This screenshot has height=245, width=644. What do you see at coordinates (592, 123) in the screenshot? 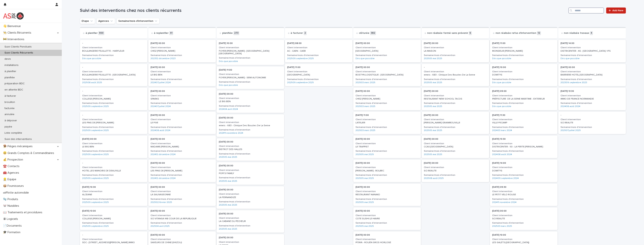
I see `div: -Client interventionSCI REAUTESemaine/mois d'intervention202507.juillet 2025` at bounding box center [592, 123].